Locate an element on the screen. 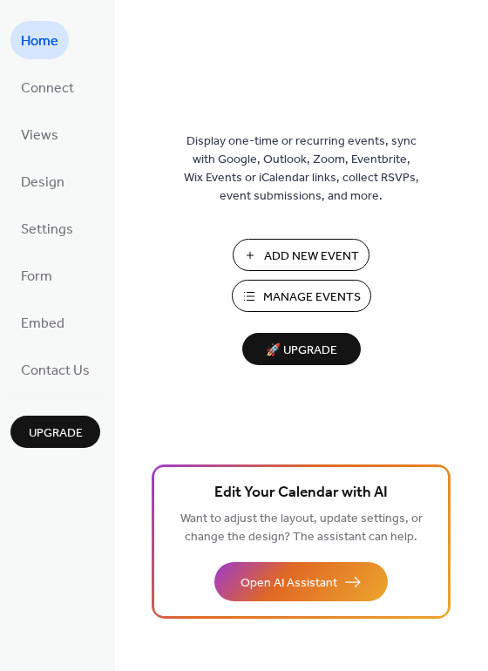 Image resolution: width=488 pixels, height=671 pixels. span: Want to adjust the layout, update settings, or change the design? The assistant can help. is located at coordinates (302, 528).